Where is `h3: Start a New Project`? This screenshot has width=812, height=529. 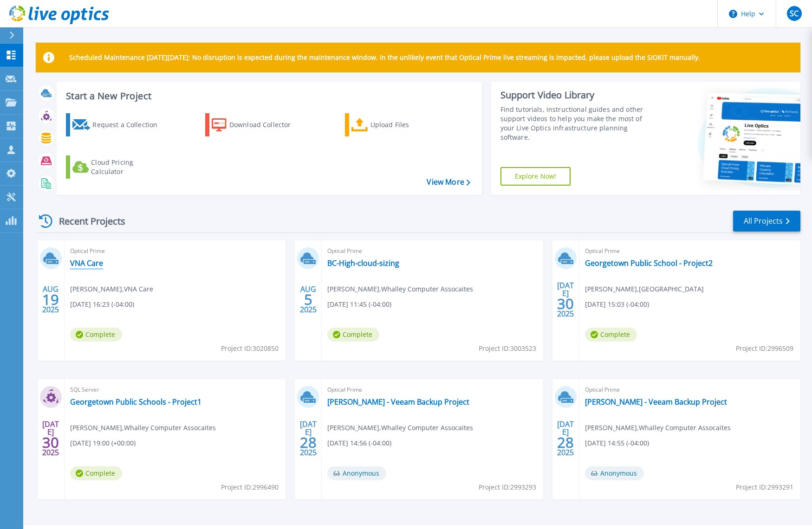
h3: Start a New Project is located at coordinates (267, 96).